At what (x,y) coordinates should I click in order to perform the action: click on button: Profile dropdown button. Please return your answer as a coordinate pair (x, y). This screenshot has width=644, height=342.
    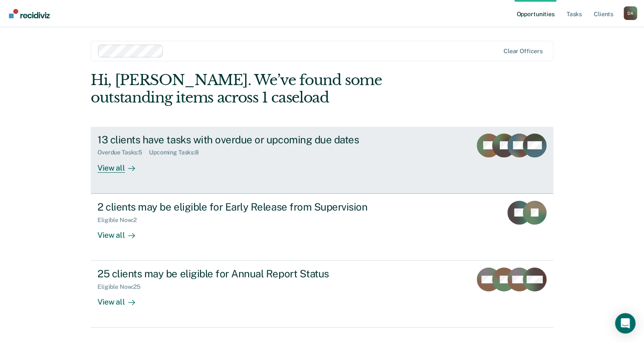
    Looking at the image, I should click on (631, 13).